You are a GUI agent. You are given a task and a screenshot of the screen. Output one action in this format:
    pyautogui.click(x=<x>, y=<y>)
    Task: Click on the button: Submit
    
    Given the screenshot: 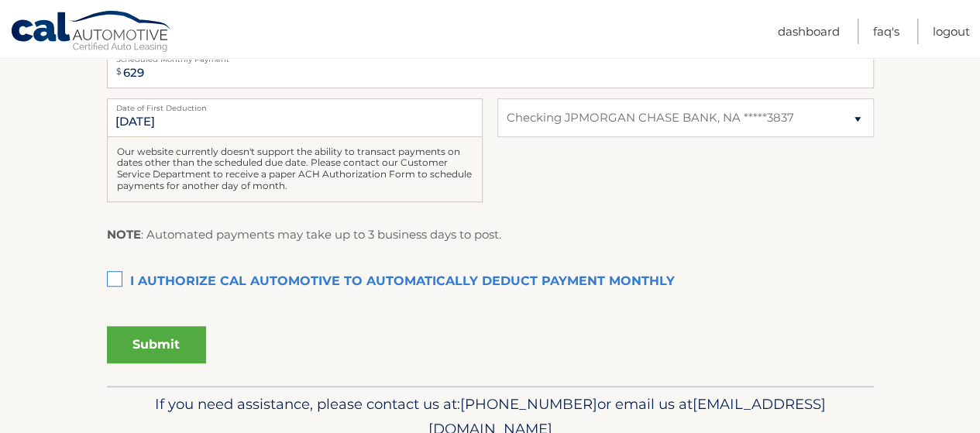 What is the action you would take?
    pyautogui.click(x=156, y=344)
    